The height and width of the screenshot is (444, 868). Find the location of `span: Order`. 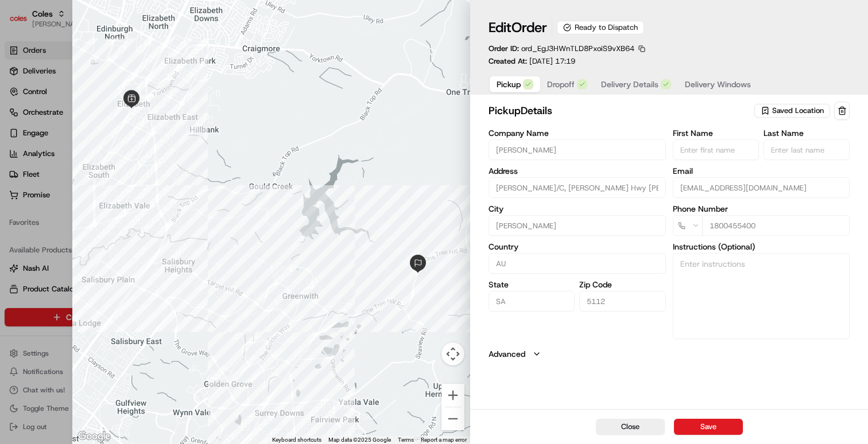

span: Order is located at coordinates (530, 27).